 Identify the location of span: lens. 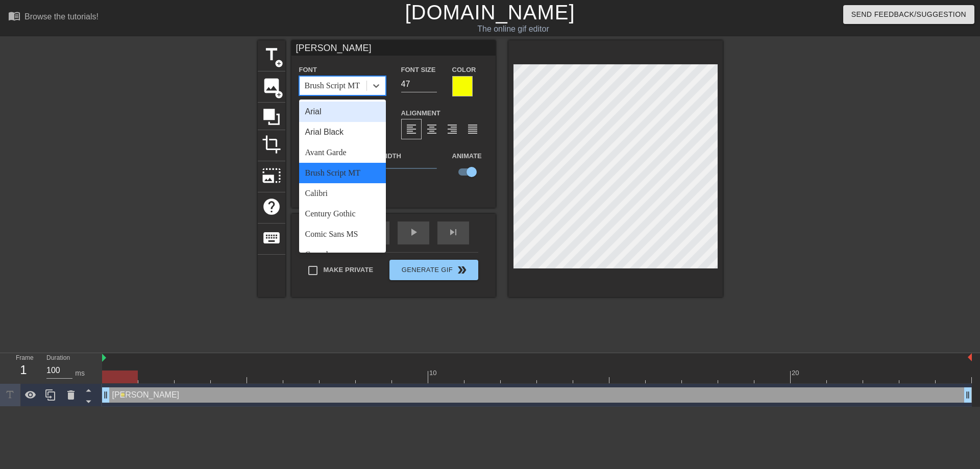
(123, 395).